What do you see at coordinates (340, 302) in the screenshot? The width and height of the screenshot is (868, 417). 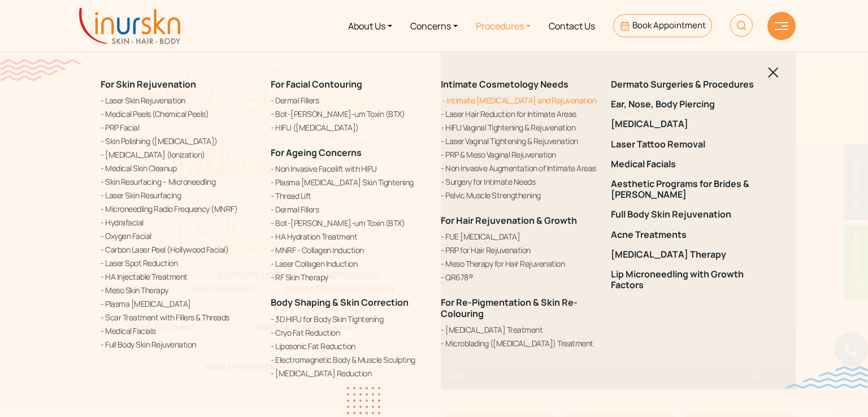 I see `a: Body Shaping & Skin Correction` at bounding box center [340, 302].